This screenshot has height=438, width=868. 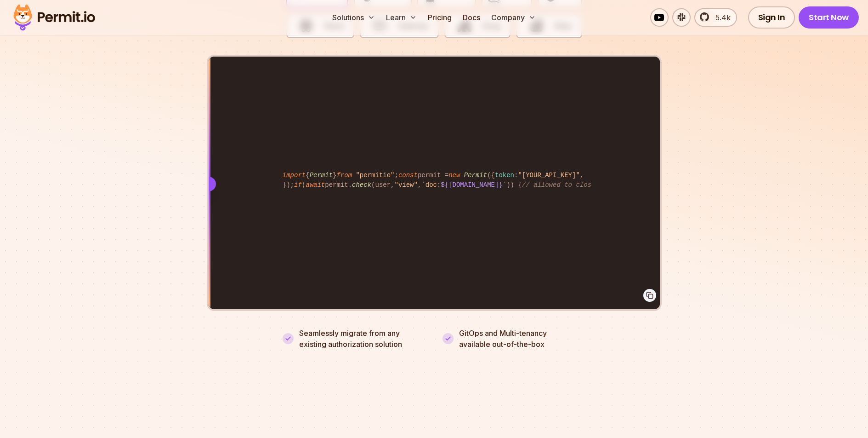 I want to click on button: Company, so click(x=513, y=17).